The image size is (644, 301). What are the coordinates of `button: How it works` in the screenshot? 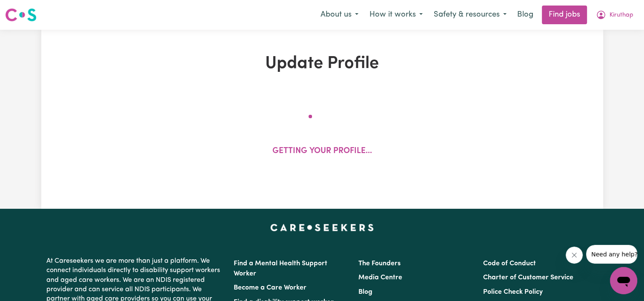 It's located at (396, 15).